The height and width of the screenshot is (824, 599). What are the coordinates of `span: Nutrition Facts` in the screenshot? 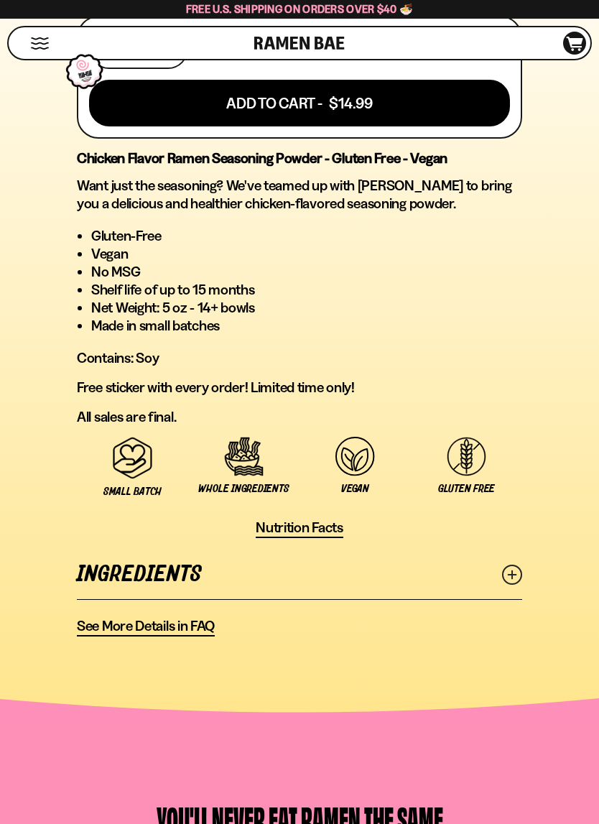 It's located at (299, 527).